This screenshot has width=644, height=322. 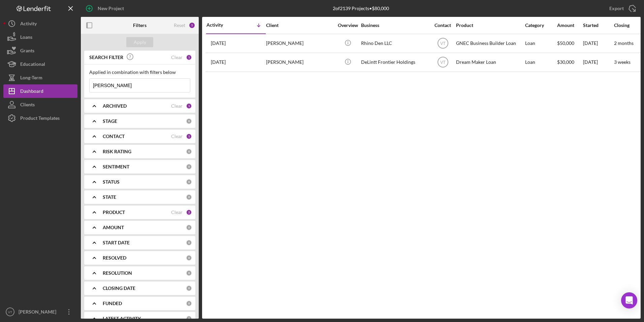 What do you see at coordinates (111, 182) in the screenshot?
I see `b: STATUS` at bounding box center [111, 182].